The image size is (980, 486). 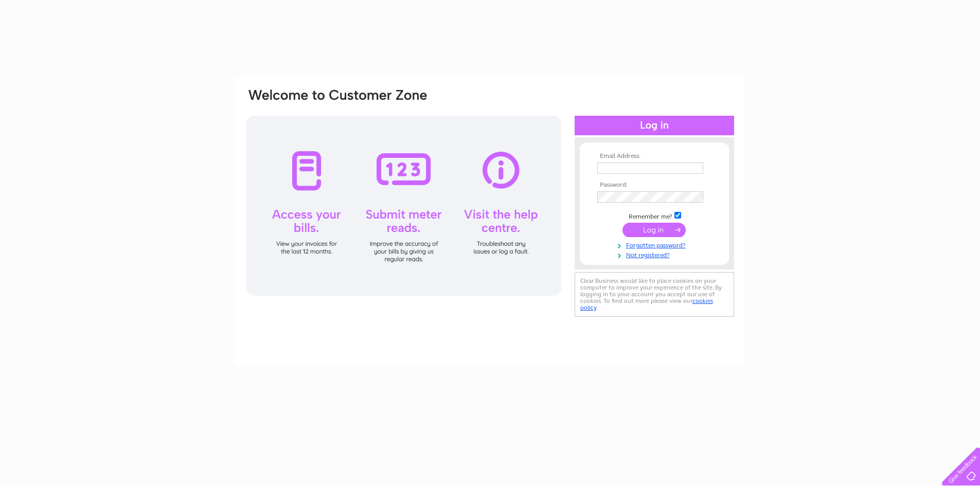 What do you see at coordinates (655, 215) in the screenshot?
I see `td: Remember me?` at bounding box center [655, 215].